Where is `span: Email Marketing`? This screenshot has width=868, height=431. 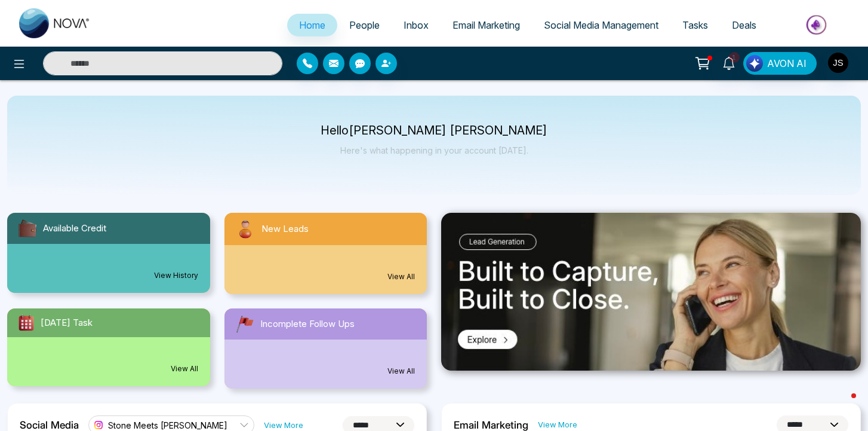
span: Email Marketing is located at coordinates (486, 25).